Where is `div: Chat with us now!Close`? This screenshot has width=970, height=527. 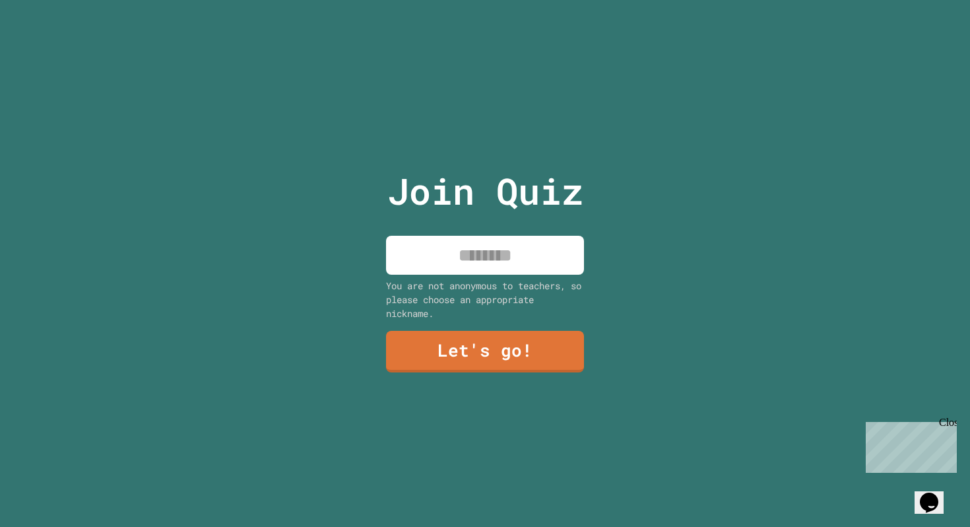 div: Chat with us now!Close is located at coordinates (48, 44).